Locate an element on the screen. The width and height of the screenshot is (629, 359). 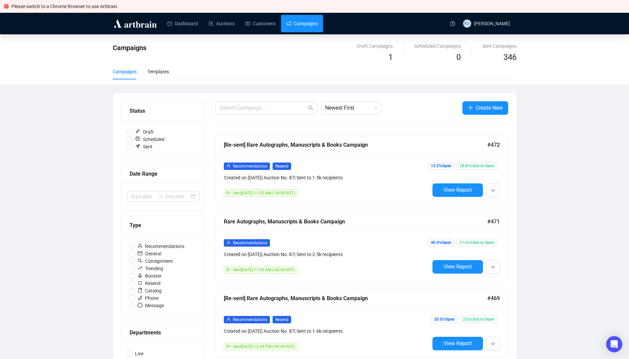
a: Auctions is located at coordinates (222, 24).